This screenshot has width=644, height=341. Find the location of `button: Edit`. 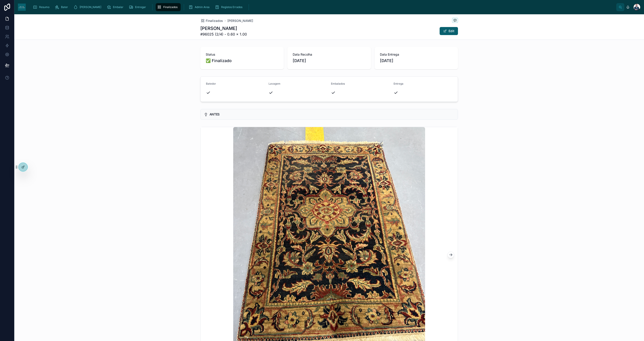

button: Edit is located at coordinates (449, 31).